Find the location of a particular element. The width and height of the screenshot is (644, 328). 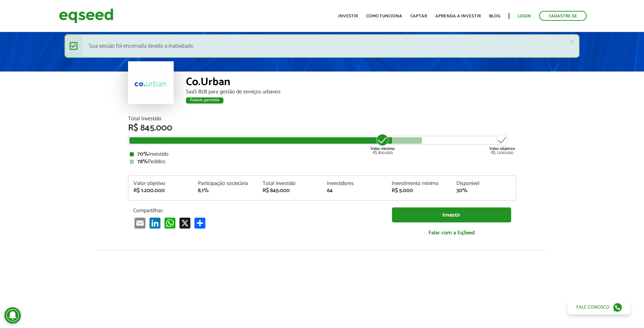

div: Disponível is located at coordinates (484, 184).